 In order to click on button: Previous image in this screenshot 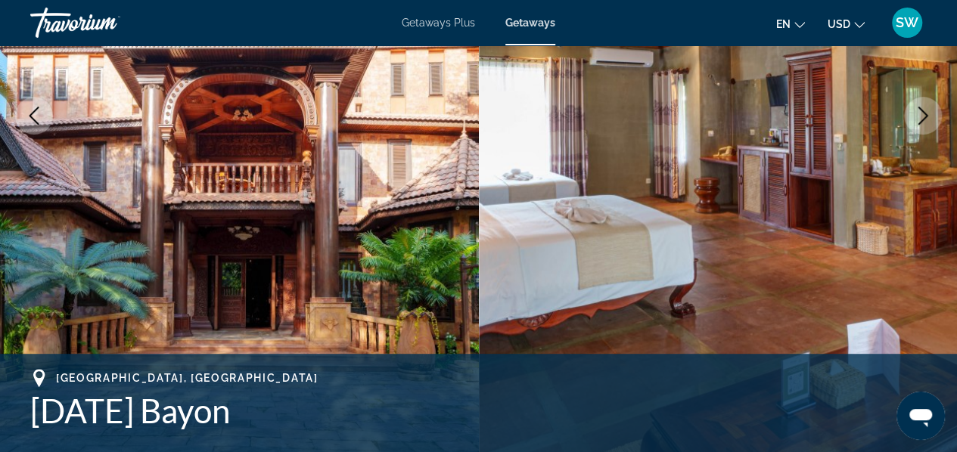, I will do `click(34, 116)`.